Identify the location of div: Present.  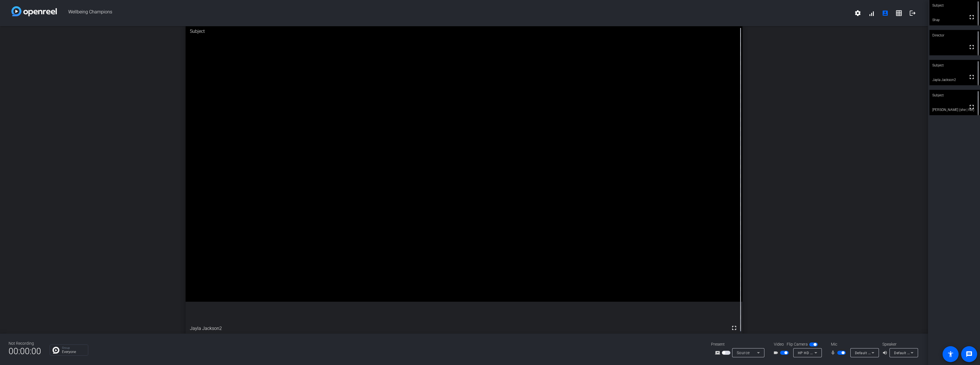
(739, 344).